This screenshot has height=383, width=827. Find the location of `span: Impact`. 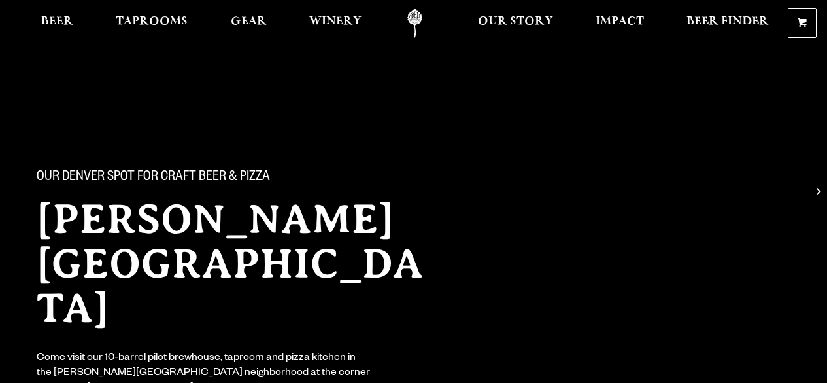

span: Impact is located at coordinates (620, 22).